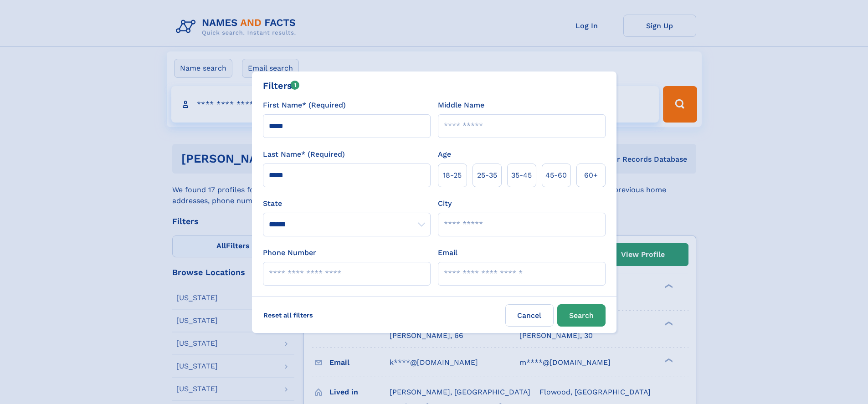 The image size is (868, 404). I want to click on label: State, so click(347, 204).